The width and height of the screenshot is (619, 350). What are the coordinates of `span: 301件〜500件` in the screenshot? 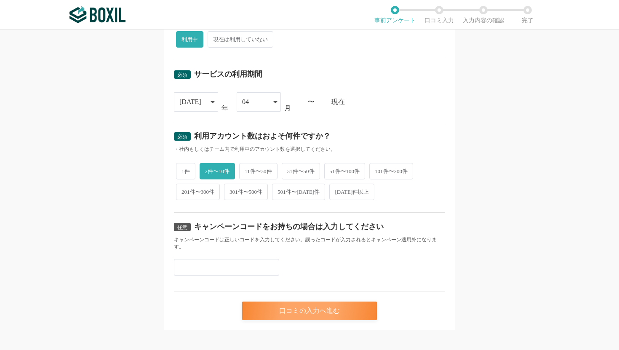 It's located at (246, 192).